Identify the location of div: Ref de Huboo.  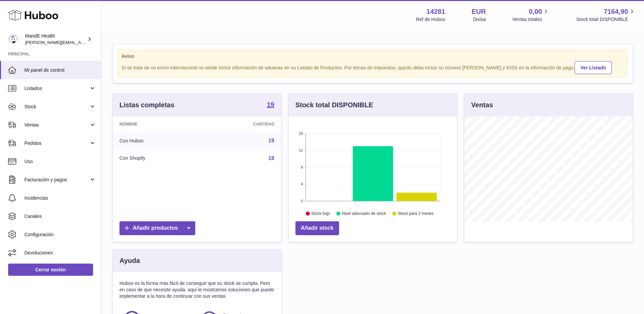
(430, 20).